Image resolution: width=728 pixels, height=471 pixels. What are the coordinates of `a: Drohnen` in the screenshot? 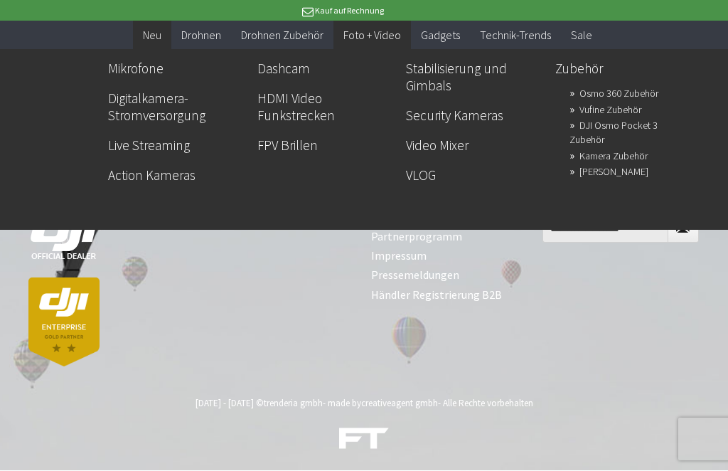 It's located at (201, 36).